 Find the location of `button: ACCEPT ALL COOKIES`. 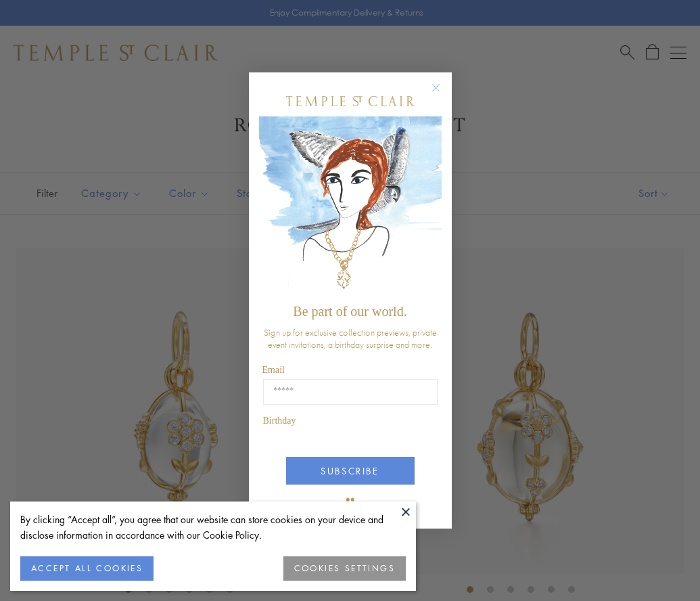

button: ACCEPT ALL COOKIES is located at coordinates (86, 568).